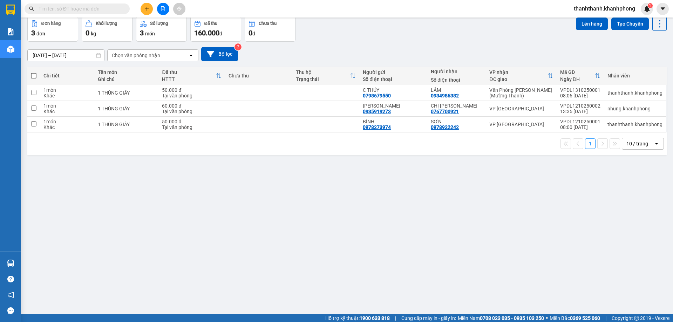 The image size is (673, 322). Describe the element at coordinates (323, 72) in the screenshot. I see `div: Thu hộ` at that location.